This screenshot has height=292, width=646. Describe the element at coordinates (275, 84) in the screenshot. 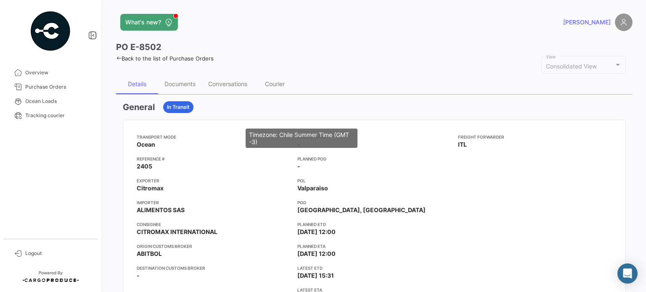

I see `div: Courier` at that location.